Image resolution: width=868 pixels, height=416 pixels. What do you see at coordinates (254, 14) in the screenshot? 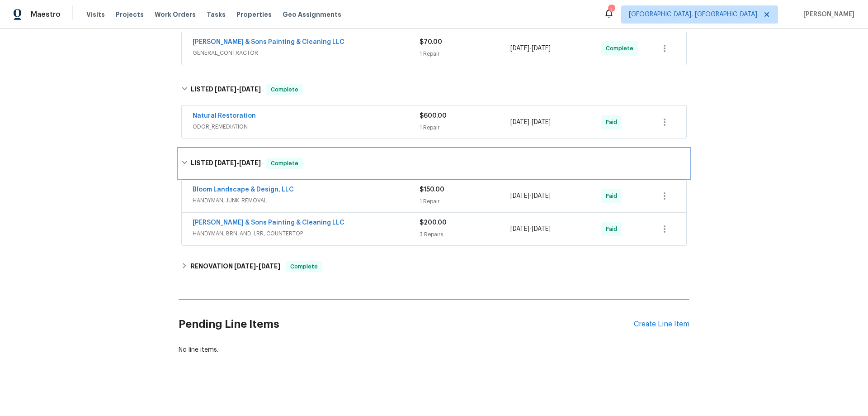
I see `span: Properties` at bounding box center [254, 14].